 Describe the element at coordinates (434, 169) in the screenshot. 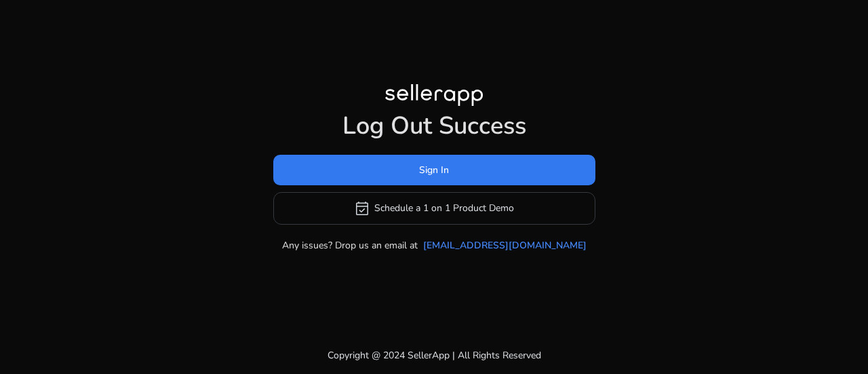

I see `span: Sign In` at that location.